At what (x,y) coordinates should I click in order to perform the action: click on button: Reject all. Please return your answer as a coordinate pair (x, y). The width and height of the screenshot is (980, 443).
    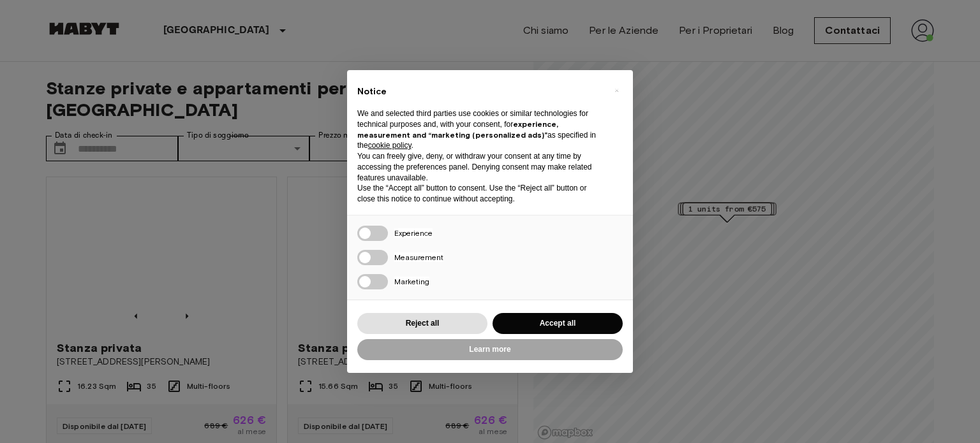
    Looking at the image, I should click on (423, 323).